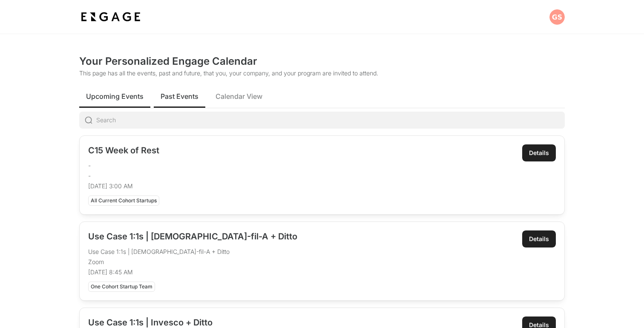 The height and width of the screenshot is (328, 644). Describe the element at coordinates (239, 96) in the screenshot. I see `button: Calendar View` at that location.